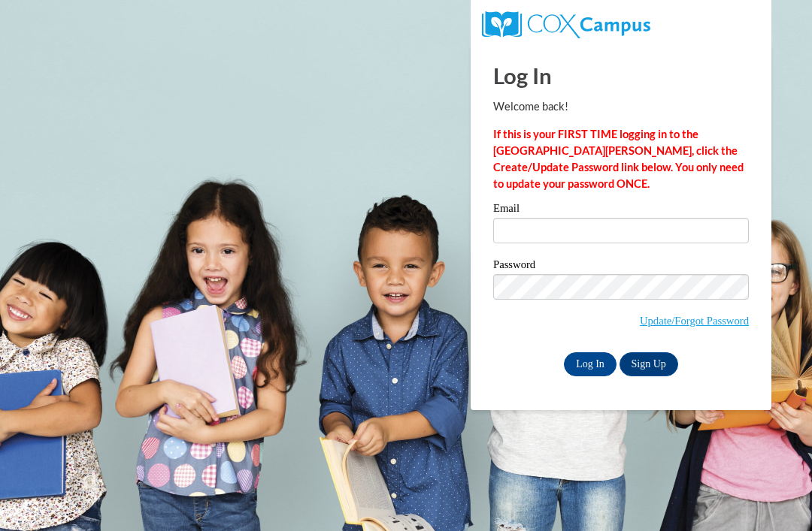 Image resolution: width=812 pixels, height=531 pixels. What do you see at coordinates (621, 107) in the screenshot?
I see `p: Welcome back!` at bounding box center [621, 107].